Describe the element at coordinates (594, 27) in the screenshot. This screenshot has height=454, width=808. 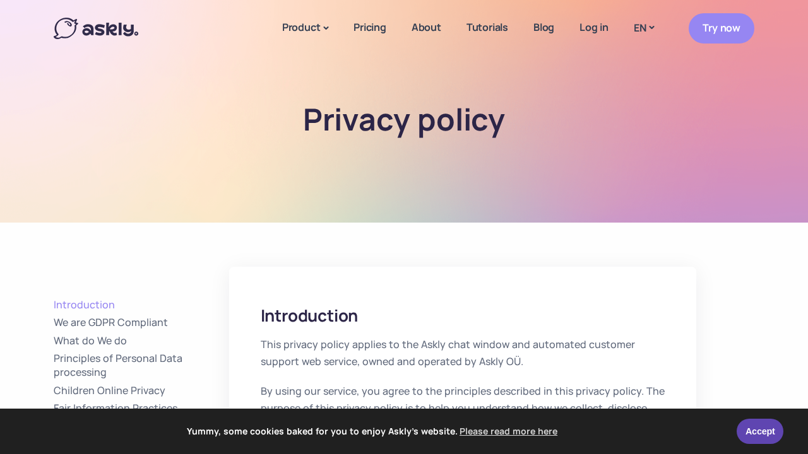
I see `a: Log in` at that location.